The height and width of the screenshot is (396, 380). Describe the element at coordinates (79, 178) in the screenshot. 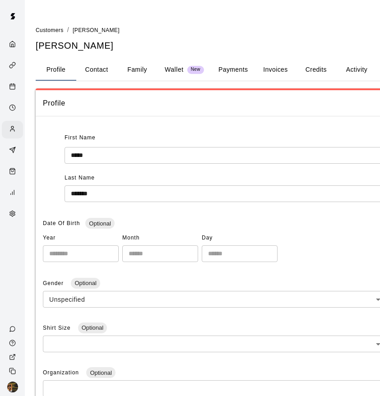

I see `span: Last Name` at that location.